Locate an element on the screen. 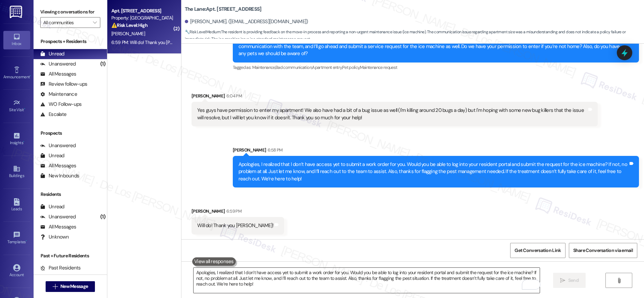  div: 6:59 PM is located at coordinates (233, 211).